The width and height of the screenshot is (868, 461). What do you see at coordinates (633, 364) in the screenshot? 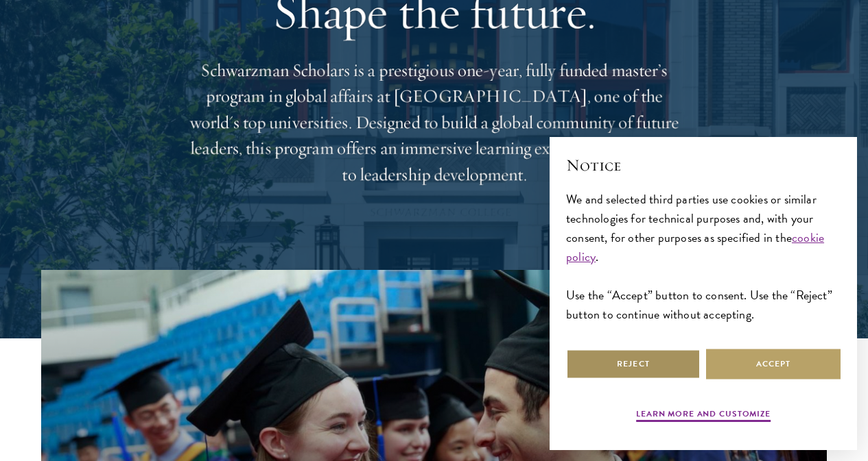
I see `button: Reject` at bounding box center [633, 364].